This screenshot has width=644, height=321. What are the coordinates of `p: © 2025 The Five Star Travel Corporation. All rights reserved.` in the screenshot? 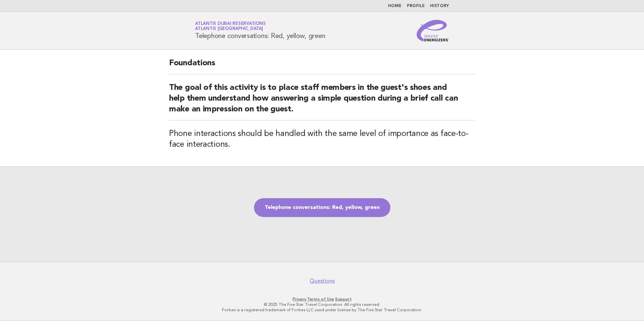 It's located at (322, 305).